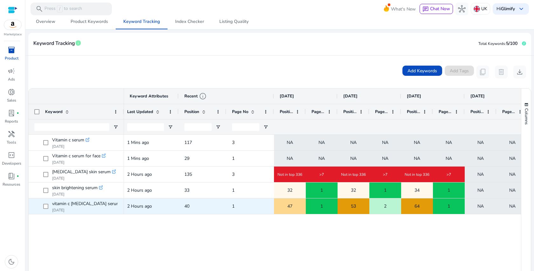 This screenshot has width=534, height=271. I want to click on span: Vitamin c serum, so click(68, 140).